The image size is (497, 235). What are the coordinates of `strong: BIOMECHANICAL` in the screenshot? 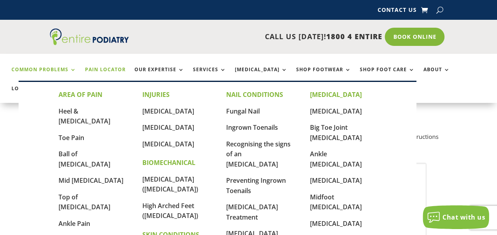 It's located at (169, 162).